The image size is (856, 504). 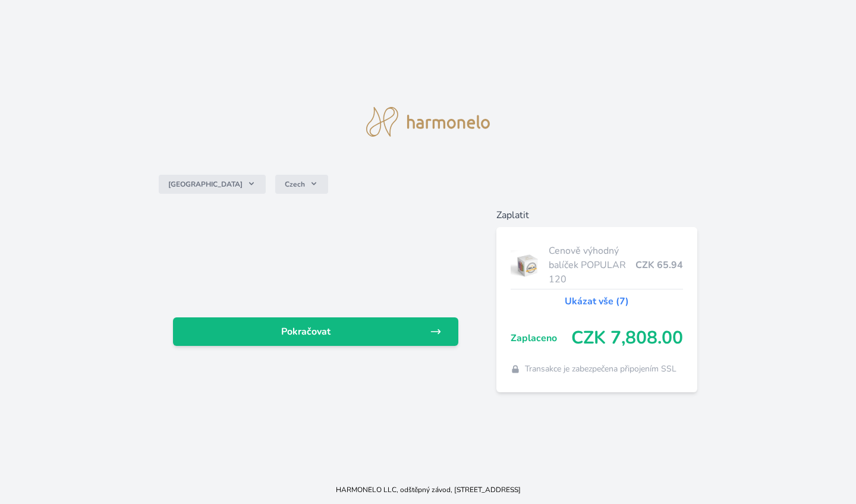 What do you see at coordinates (597, 215) in the screenshot?
I see `h6: Zaplatit` at bounding box center [597, 215].